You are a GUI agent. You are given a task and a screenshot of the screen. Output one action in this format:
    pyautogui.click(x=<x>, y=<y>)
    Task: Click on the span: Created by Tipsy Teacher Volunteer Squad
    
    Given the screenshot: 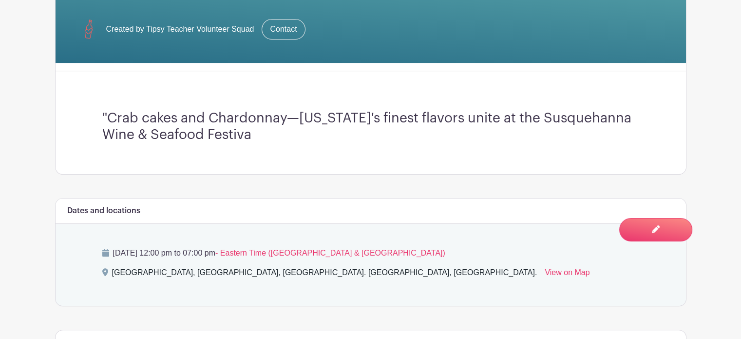 What is the action you would take?
    pyautogui.click(x=180, y=29)
    